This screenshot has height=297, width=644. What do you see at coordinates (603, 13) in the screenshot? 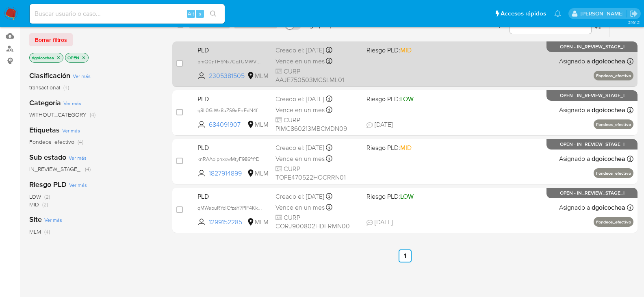
I see `p: dalia.goicochea@mercadolibre.com.mx` at bounding box center [603, 13].